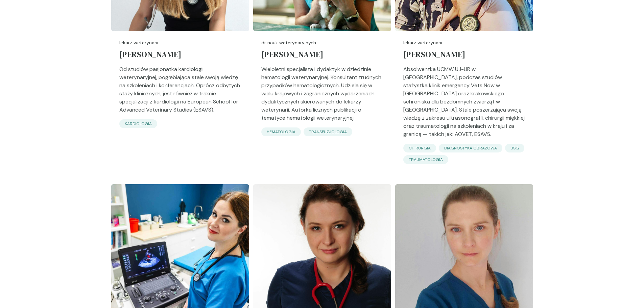 This screenshot has height=308, width=644. What do you see at coordinates (426, 160) in the screenshot?
I see `p: traumatologia` at bounding box center [426, 160].